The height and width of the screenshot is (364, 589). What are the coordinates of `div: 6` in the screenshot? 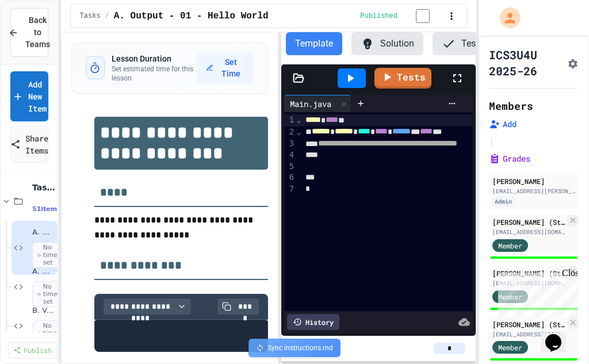 It's located at (290, 178).